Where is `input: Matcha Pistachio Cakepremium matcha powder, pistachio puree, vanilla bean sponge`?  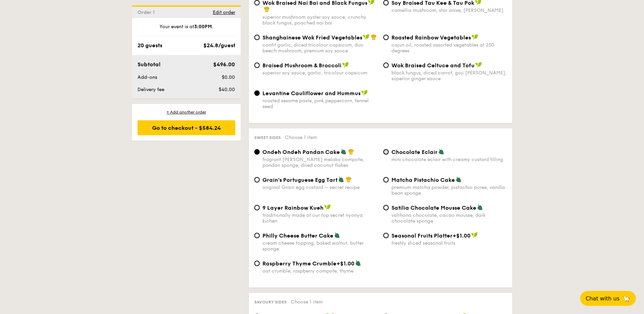 input: Matcha Pistachio Cakepremium matcha powder, pistachio puree, vanilla bean sponge is located at coordinates (386, 179).